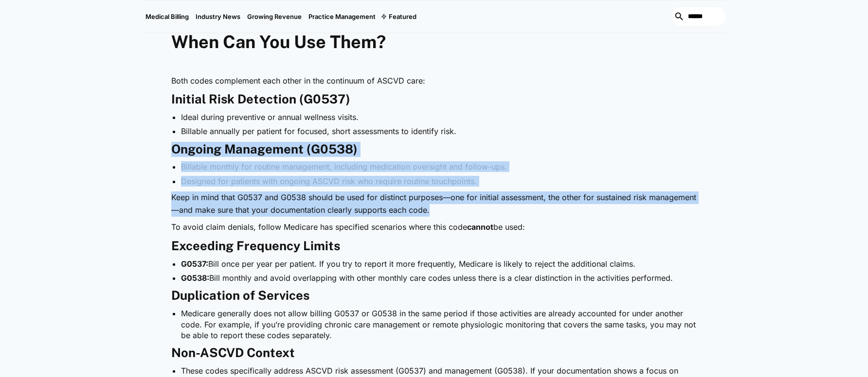 This screenshot has height=377, width=868. I want to click on a: Medical Billing, so click(167, 16).